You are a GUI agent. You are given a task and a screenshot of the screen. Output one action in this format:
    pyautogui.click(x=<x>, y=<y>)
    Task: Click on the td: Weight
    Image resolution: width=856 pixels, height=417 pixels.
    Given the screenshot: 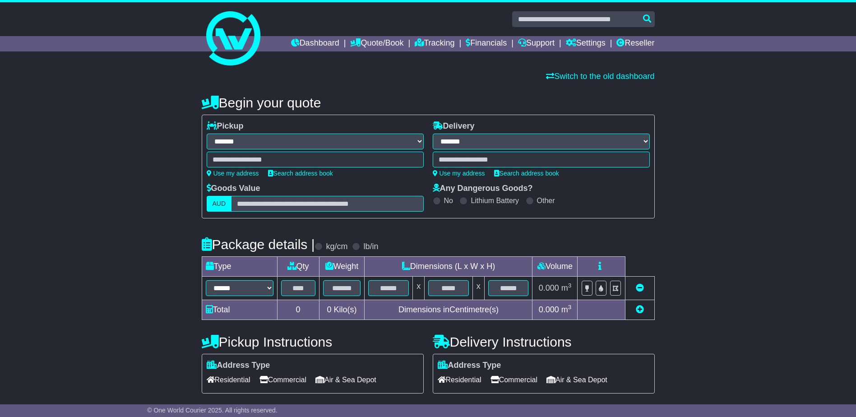 What is the action you would take?
    pyautogui.click(x=342, y=267)
    